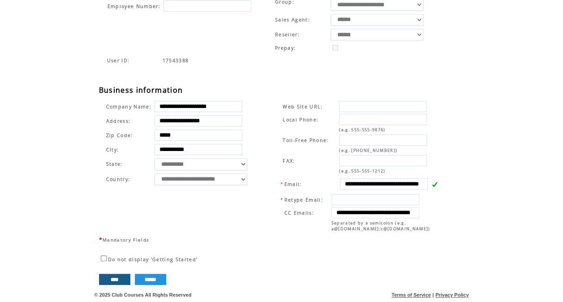 Image resolution: width=563 pixels, height=302 pixels. I want to click on span: Address:, so click(118, 121).